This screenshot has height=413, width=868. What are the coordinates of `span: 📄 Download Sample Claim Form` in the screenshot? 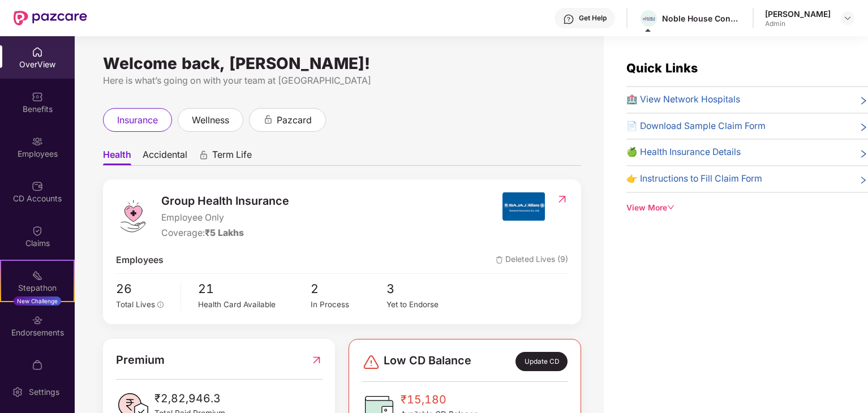 It's located at (697, 126).